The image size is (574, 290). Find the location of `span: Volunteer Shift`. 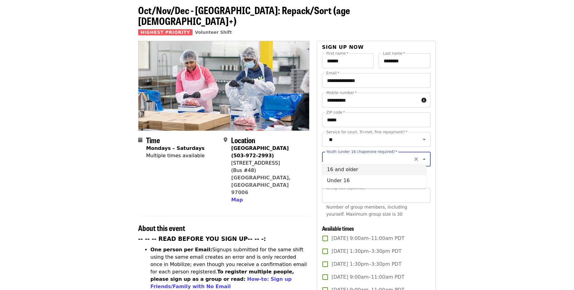

span: Volunteer Shift is located at coordinates (213, 32).